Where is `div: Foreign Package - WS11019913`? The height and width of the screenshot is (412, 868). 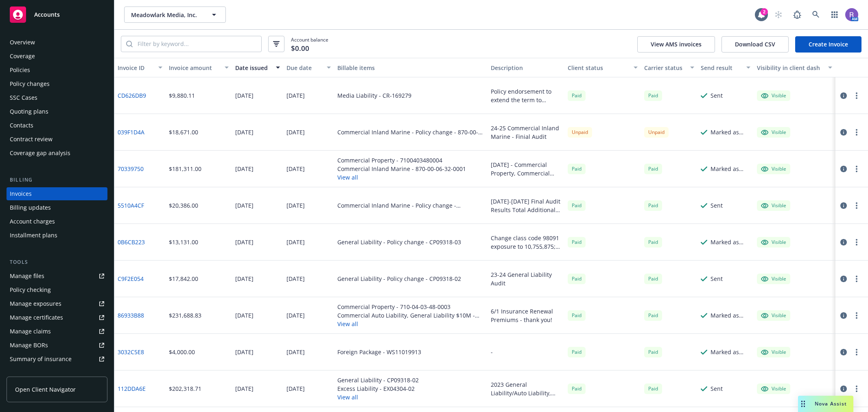 div: Foreign Package - WS11019913 is located at coordinates (379, 352).